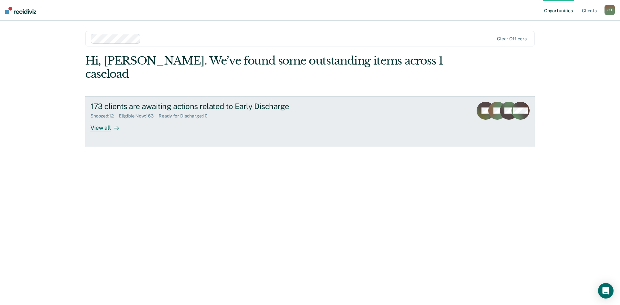 This screenshot has height=305, width=620. Describe the element at coordinates (204, 106) in the screenshot. I see `div: 173 clients are awaiting actions related to Early Discharge` at that location.